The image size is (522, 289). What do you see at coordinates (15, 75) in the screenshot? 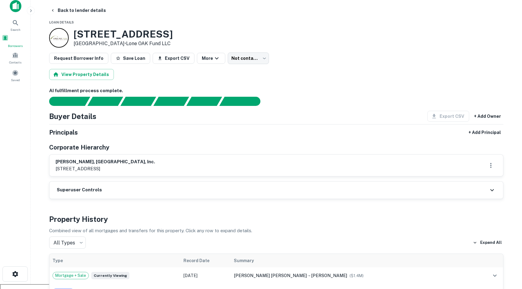
I see `a: Saved` at bounding box center [15, 75].